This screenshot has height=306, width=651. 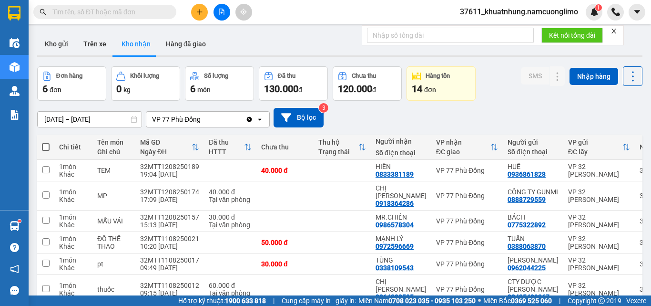 I want to click on sup: 1, so click(x=20, y=221).